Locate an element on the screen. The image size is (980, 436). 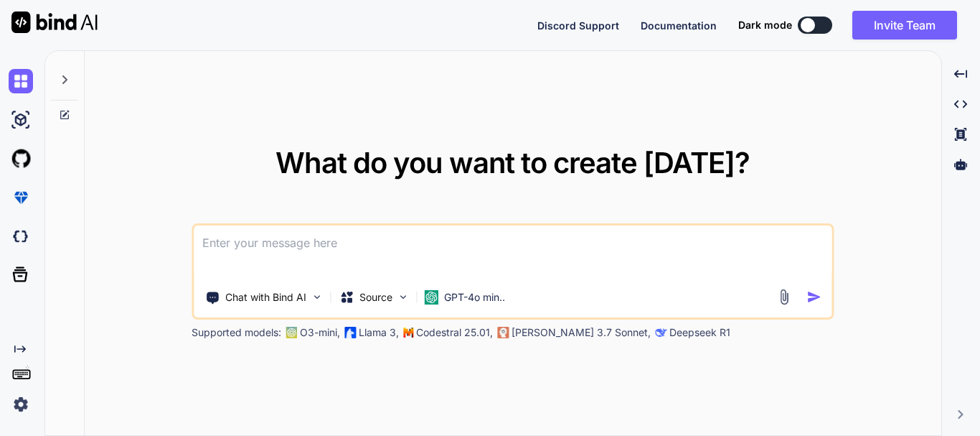
img: Pick Models is located at coordinates (402, 296).